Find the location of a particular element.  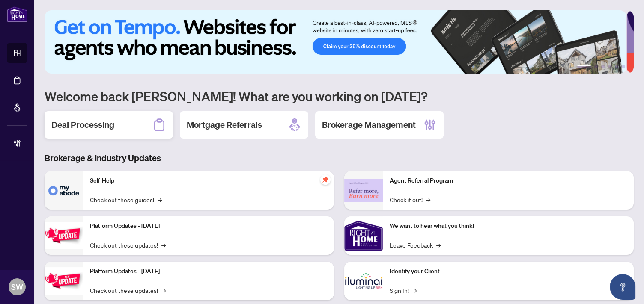

span: SW is located at coordinates (17, 287).